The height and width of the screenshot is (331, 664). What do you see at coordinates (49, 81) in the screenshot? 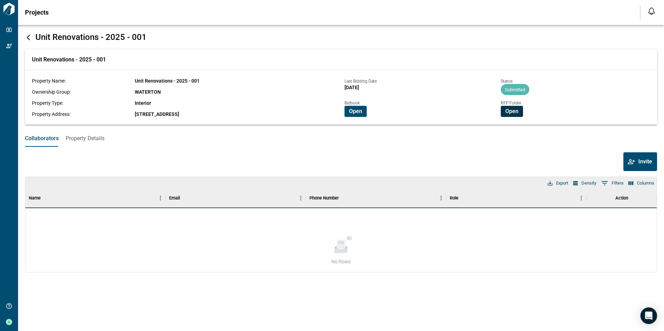
I see `span: Property Name:` at bounding box center [49, 81].